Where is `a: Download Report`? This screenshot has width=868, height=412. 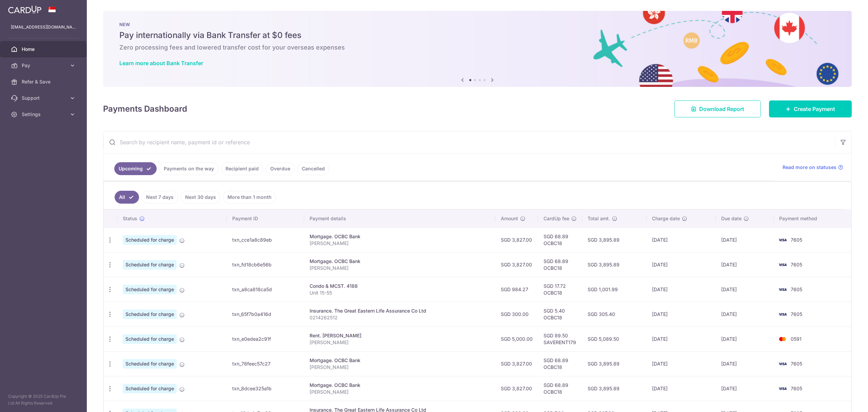 a: Download Report is located at coordinates (717, 108).